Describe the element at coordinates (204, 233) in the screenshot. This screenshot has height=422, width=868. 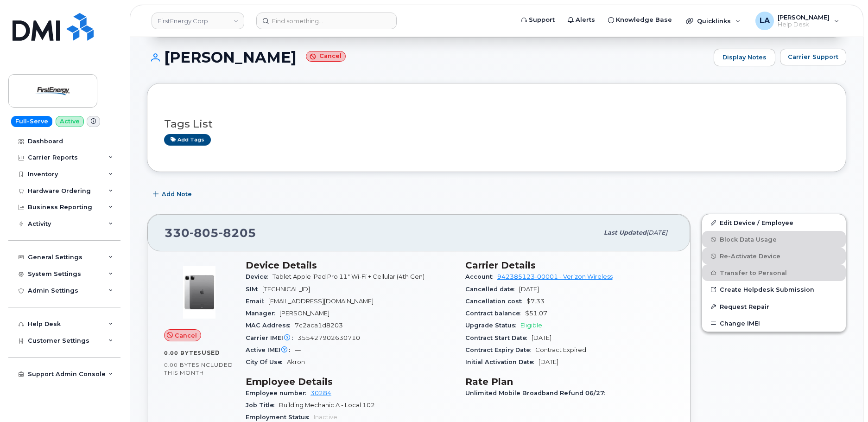
I see `span: 805` at that location.